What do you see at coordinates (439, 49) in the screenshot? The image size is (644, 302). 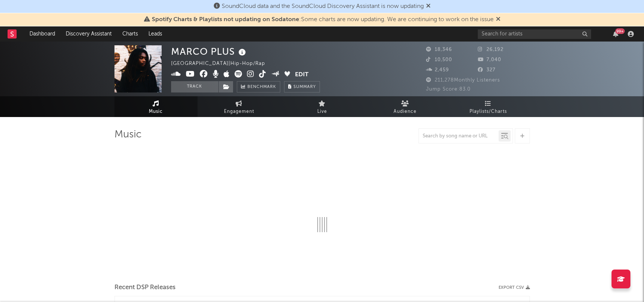 I see `span: 18,346` at bounding box center [439, 49].